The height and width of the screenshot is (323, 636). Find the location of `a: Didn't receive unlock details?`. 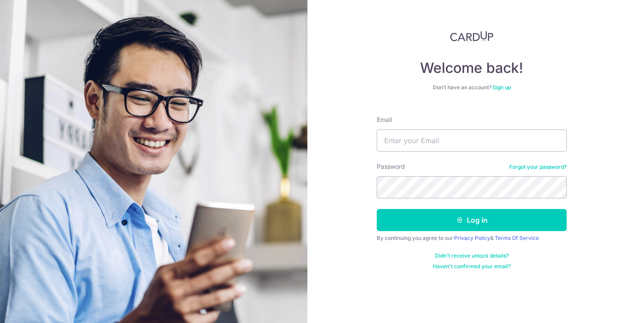

a: Didn't receive unlock details? is located at coordinates (471, 256).